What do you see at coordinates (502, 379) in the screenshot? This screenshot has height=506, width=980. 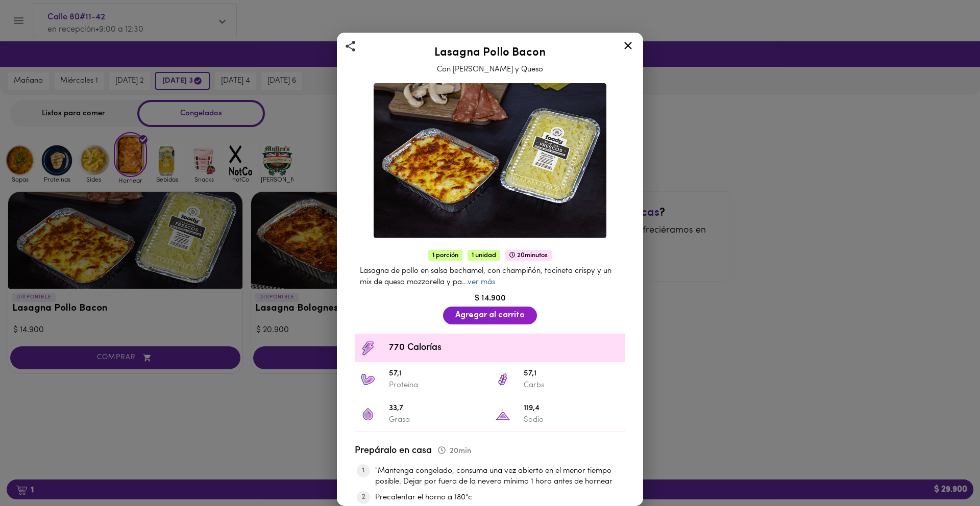 I see `img: 57,1 Carbs` at bounding box center [502, 379].